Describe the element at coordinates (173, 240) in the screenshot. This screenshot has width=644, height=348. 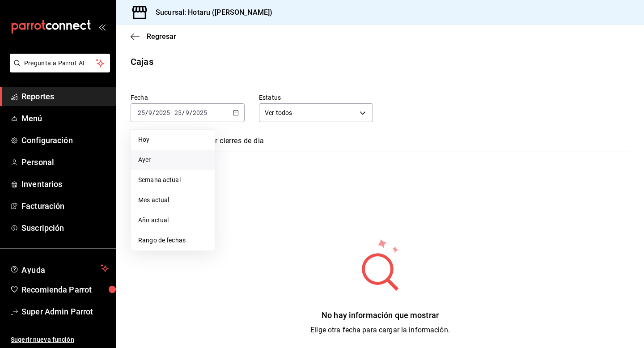
I see `span: Rango de fechas` at that location.